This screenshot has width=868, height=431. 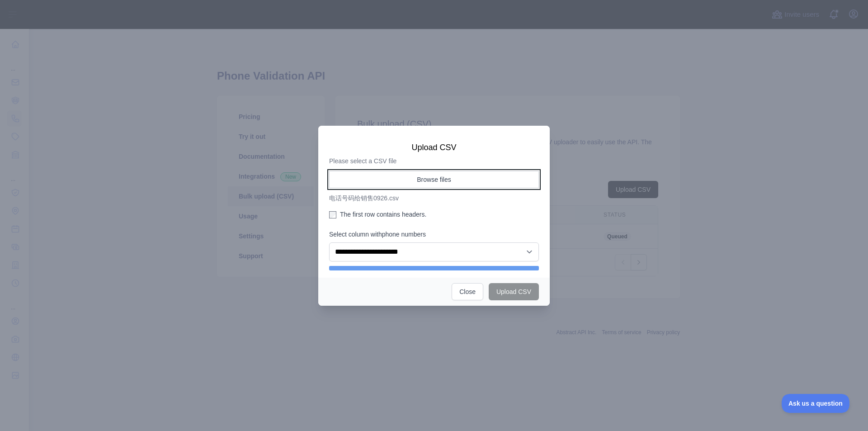 What do you see at coordinates (333, 215) in the screenshot?
I see `input: The first row contains headers.` at bounding box center [333, 215].